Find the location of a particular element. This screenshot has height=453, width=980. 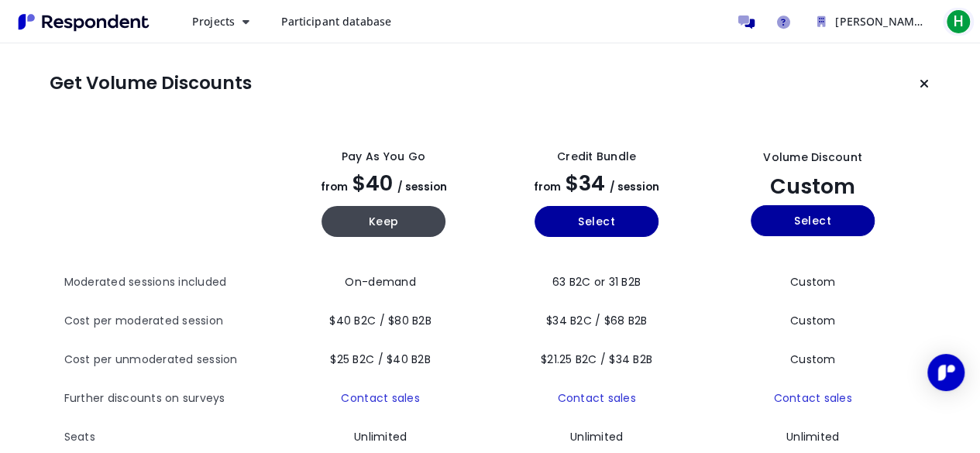

a: Participant database is located at coordinates (335, 22).